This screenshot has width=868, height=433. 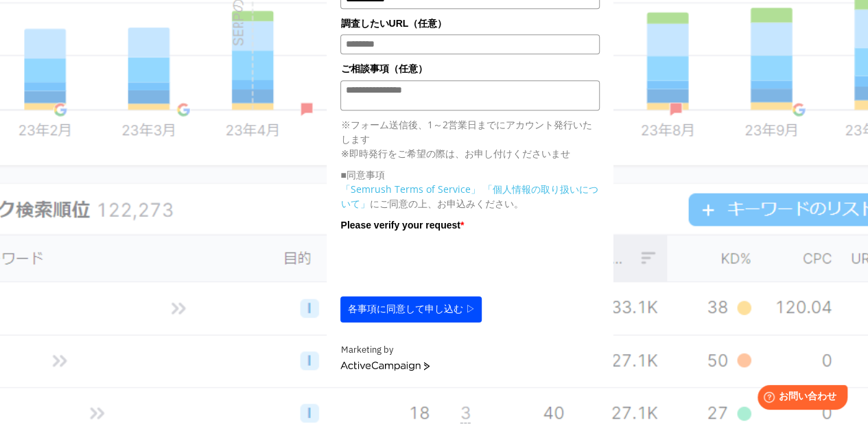 I want to click on label: 調査したいURL（任意）, so click(x=469, y=23).